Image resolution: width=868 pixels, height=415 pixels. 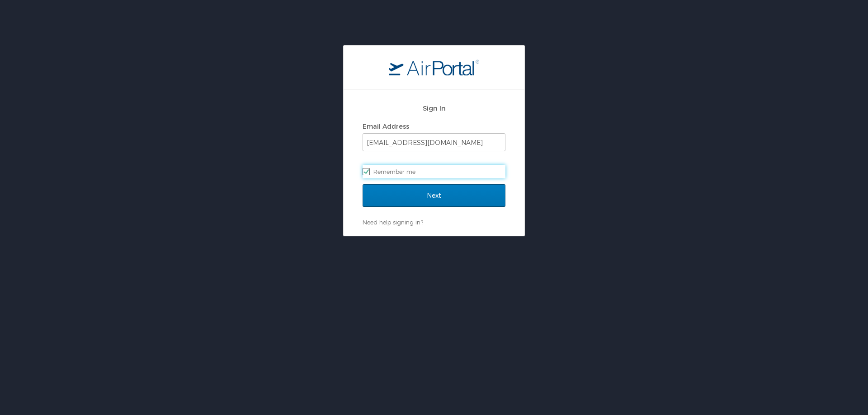 I want to click on img: logo, so click(x=434, y=67).